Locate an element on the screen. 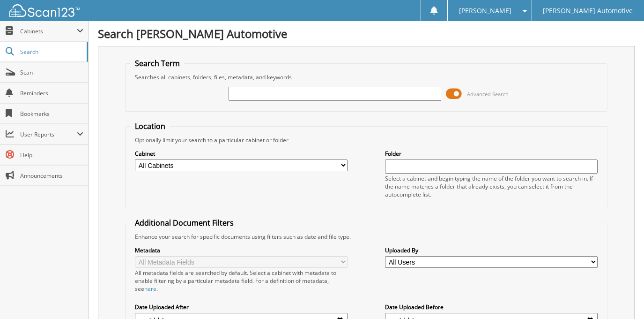 Image resolution: width=644 pixels, height=319 pixels. img: scan123-logo-white.svg is located at coordinates (44, 11).